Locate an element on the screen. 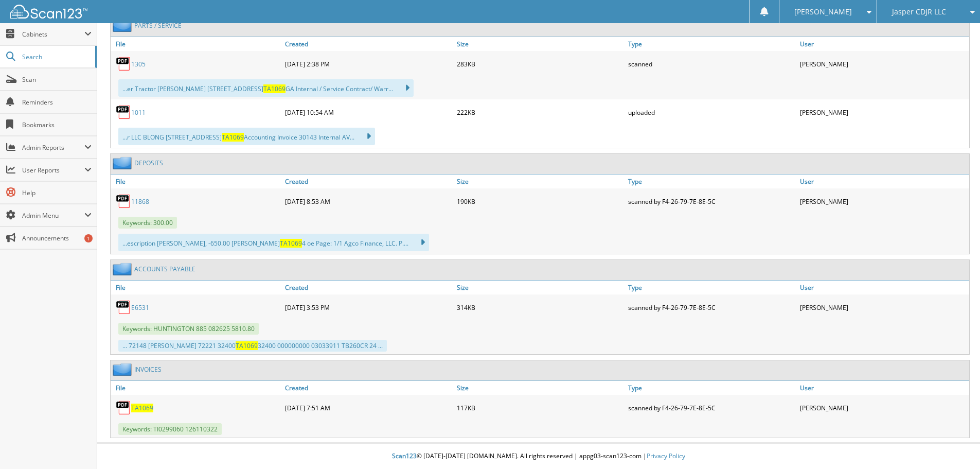 Image resolution: width=980 pixels, height=469 pixels. div: 314KB is located at coordinates (540, 307).